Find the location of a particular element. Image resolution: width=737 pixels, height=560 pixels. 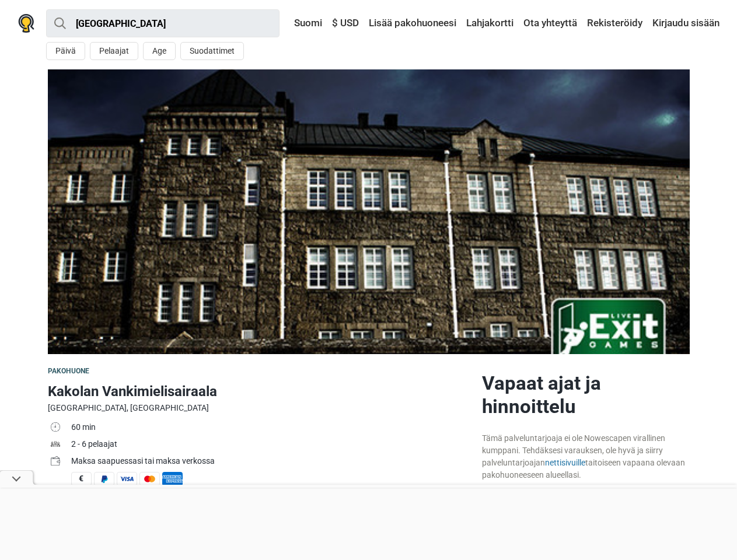

span: PayPal is located at coordinates (104, 479).